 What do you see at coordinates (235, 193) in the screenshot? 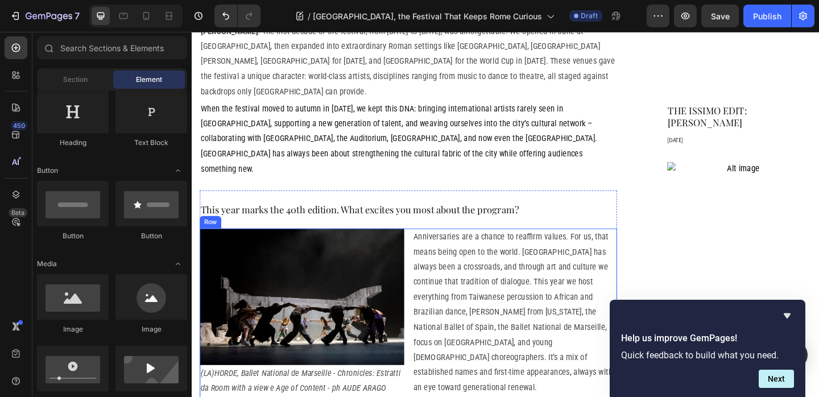
I see `h2: Rich Text Editor. Editing area: main` at bounding box center [235, 193].